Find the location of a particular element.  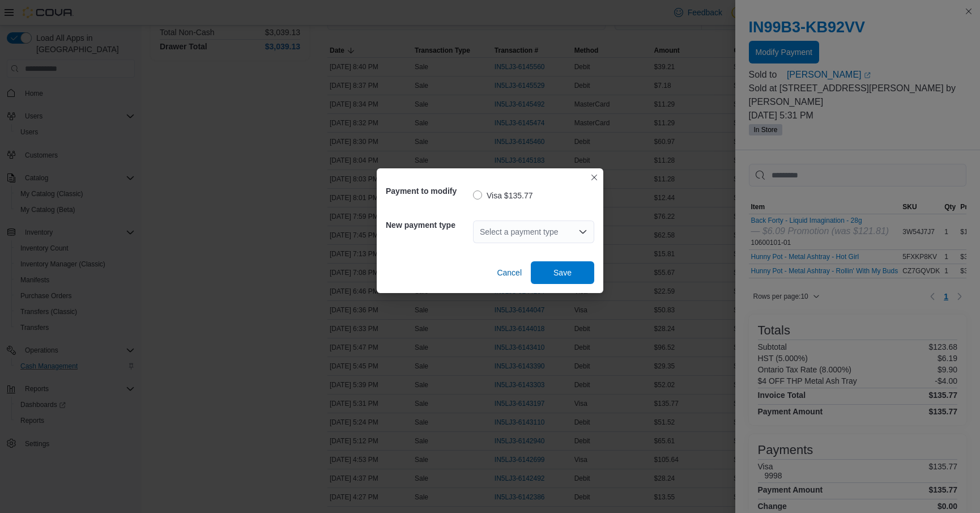

span: Cancel is located at coordinates (509, 272).